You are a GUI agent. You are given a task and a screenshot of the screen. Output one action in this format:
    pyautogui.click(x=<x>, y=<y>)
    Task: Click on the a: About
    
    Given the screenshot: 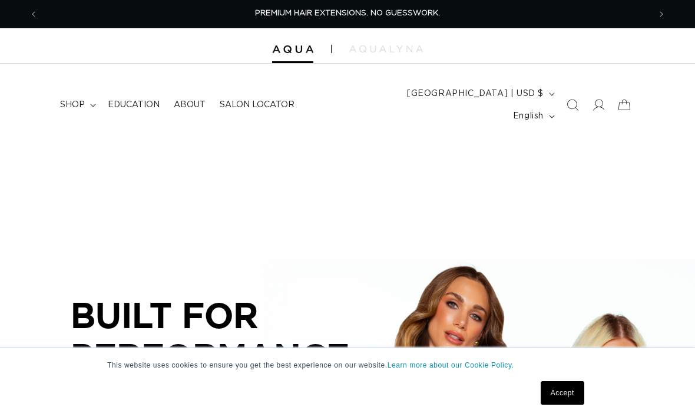 What is the action you would take?
    pyautogui.click(x=190, y=105)
    